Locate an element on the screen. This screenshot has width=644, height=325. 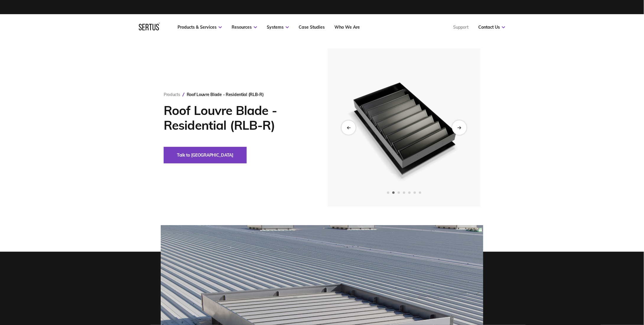
div: Next slide is located at coordinates (459, 127).